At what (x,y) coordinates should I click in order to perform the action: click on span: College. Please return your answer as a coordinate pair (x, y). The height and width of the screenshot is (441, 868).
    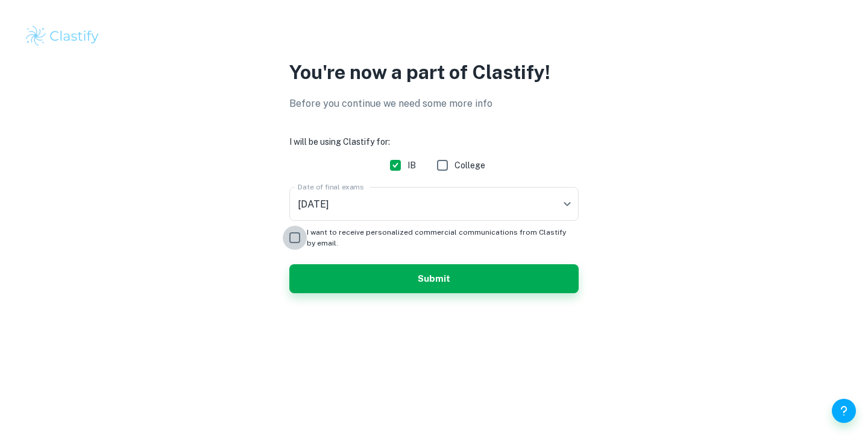
    Looking at the image, I should click on (470, 165).